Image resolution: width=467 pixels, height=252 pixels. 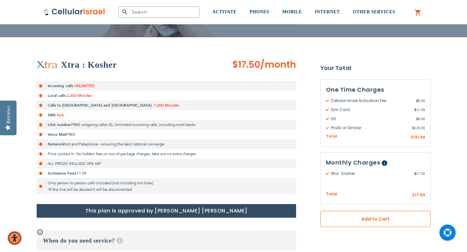 I want to click on input: Search, so click(x=159, y=12).